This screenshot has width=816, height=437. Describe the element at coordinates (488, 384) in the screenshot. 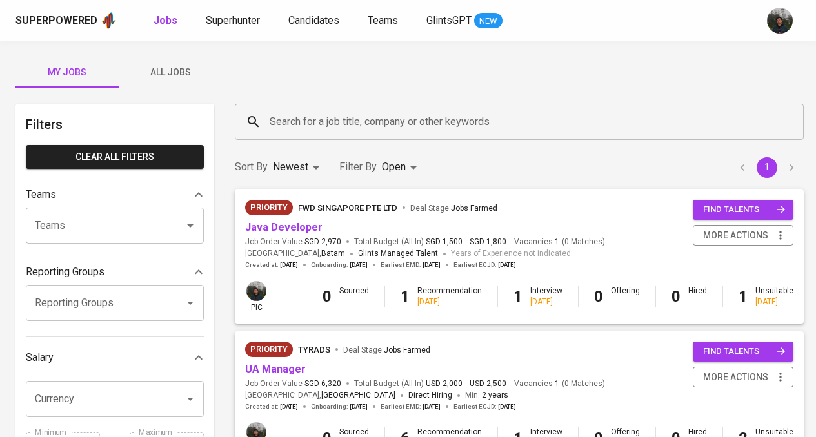

I see `span: USD 2,500` at that location.